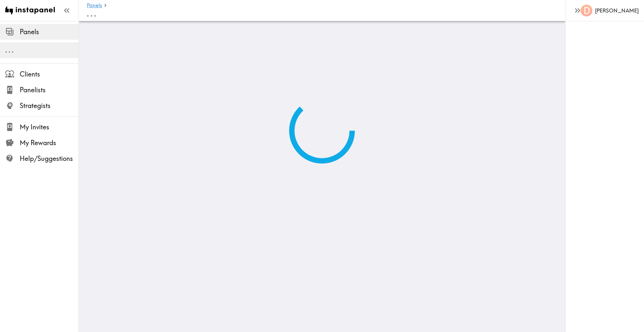 The image size is (644, 332). Describe the element at coordinates (587, 10) in the screenshot. I see `span: D` at that location.